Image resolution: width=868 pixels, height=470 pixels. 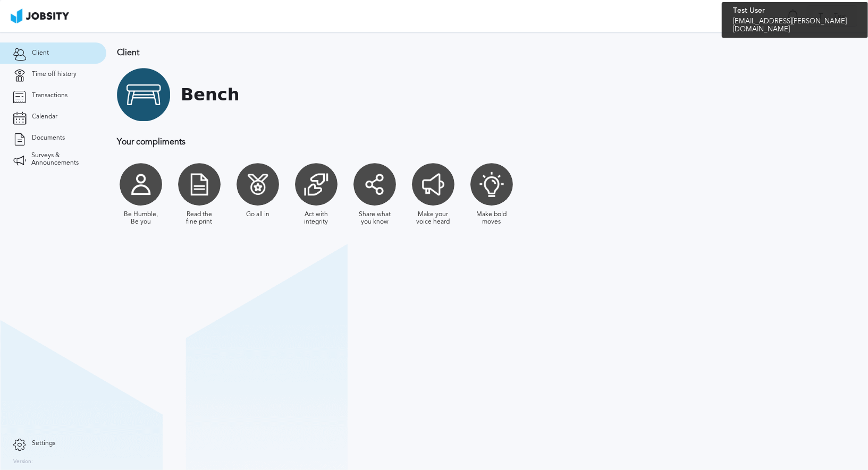 I want to click on button: TTest, so click(x=832, y=16).